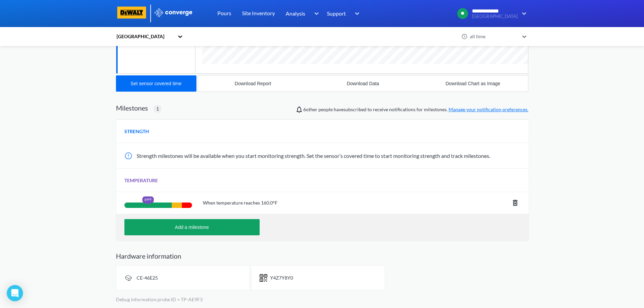 The image size is (644, 308). Describe the element at coordinates (473, 84) in the screenshot. I see `div: Download Chart as Image` at that location.